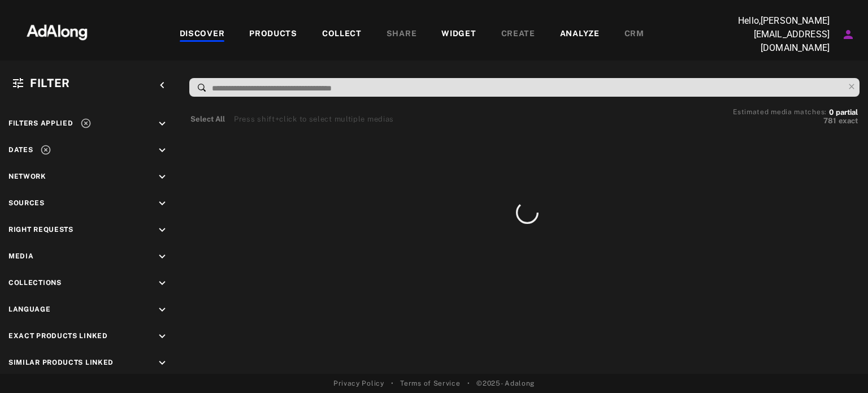 Image resolution: width=868 pixels, height=393 pixels. What do you see at coordinates (831, 112) in the screenshot?
I see `span: 0` at bounding box center [831, 112].